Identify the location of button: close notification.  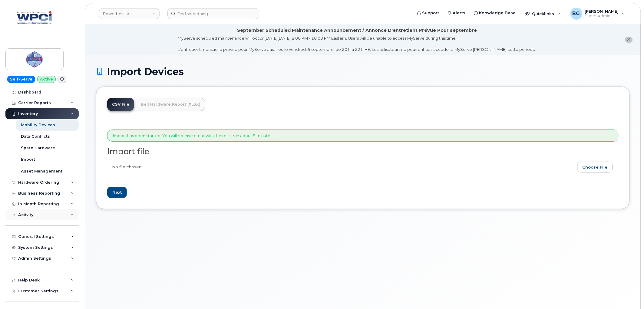
(629, 39).